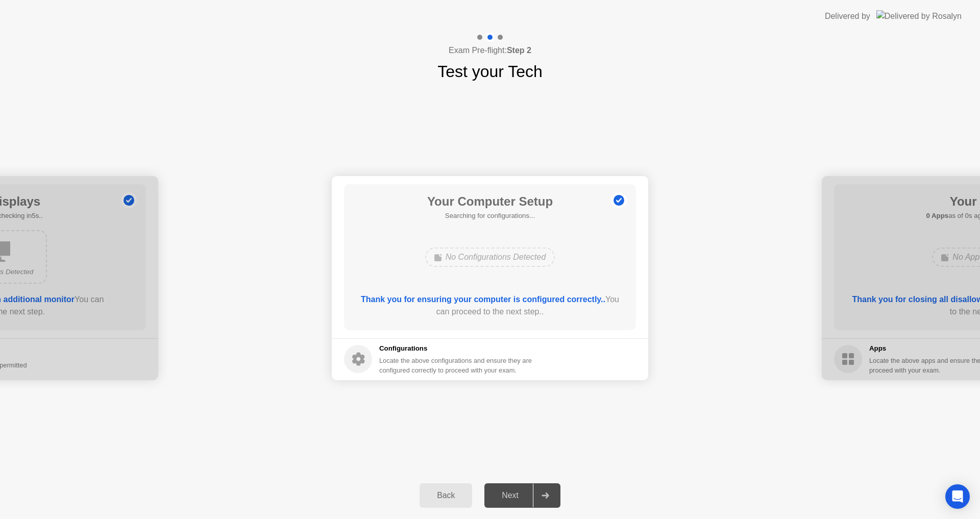 Image resolution: width=980 pixels, height=519 pixels. Describe the element at coordinates (519, 50) in the screenshot. I see `b: Step 2` at that location.